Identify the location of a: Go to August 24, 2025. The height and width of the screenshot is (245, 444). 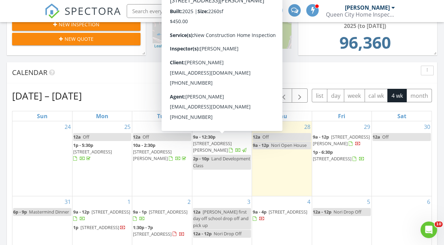
(68, 127).